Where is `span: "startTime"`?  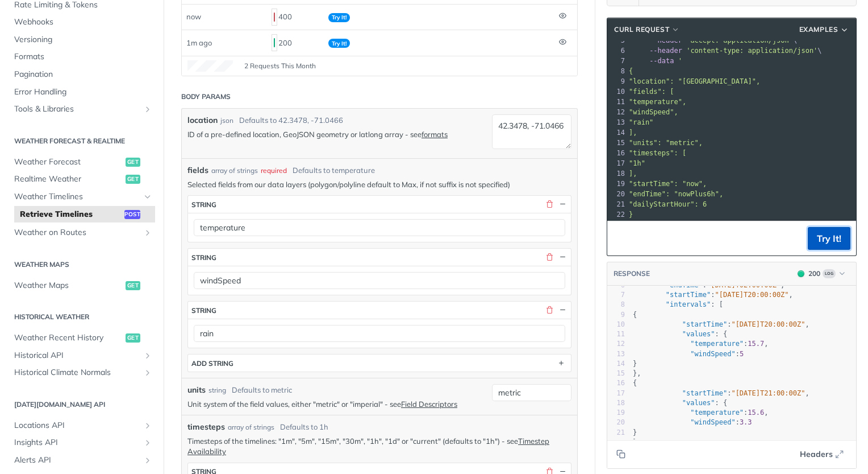 span: "startTime" is located at coordinates (705, 393).